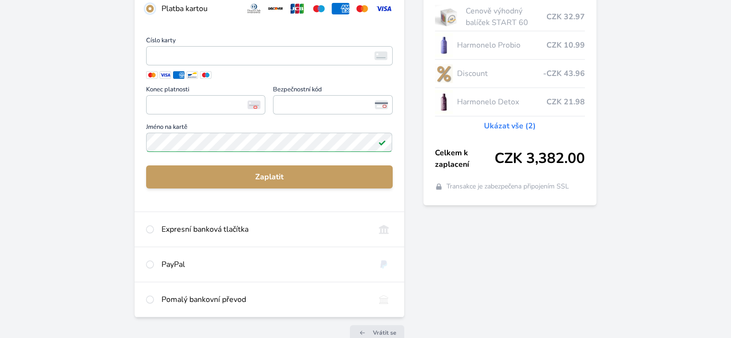 The image size is (731, 338). Describe the element at coordinates (340, 9) in the screenshot. I see `img: amex.svg` at that location.